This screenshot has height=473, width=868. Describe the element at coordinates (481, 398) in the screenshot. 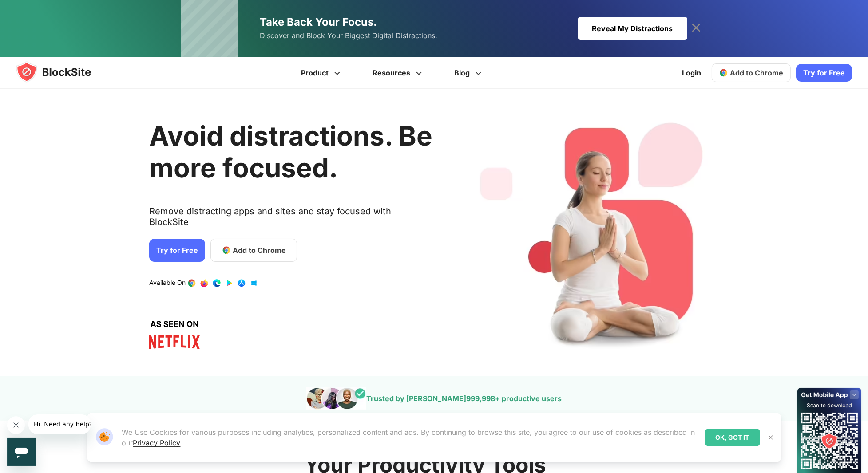

I see `span: 999,998` at that location.